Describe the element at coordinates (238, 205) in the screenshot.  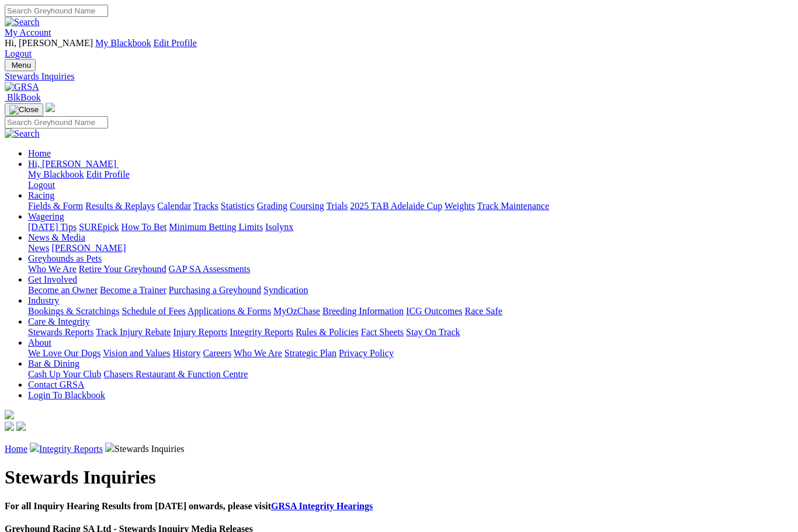
I see `a: Statistics` at that location.